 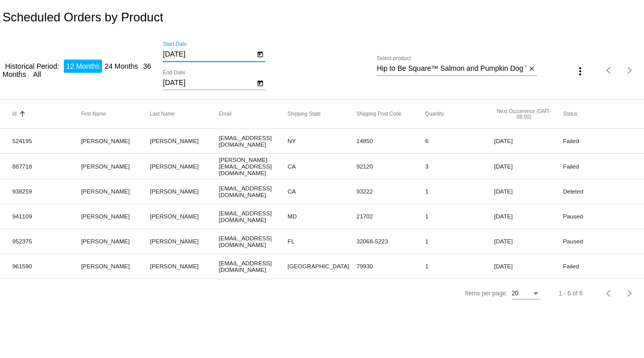 I want to click on button: Change sorting for NextOccurrenceUtc, so click(x=524, y=114).